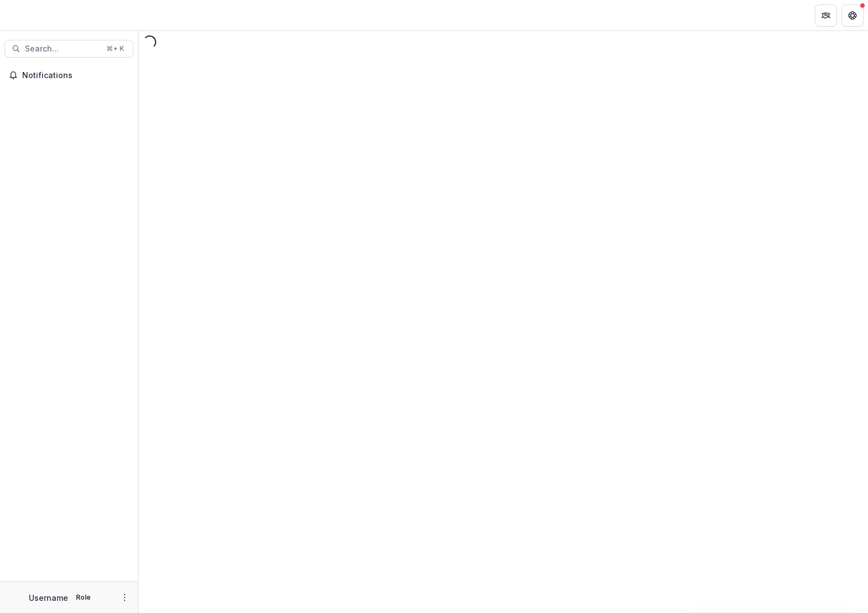  I want to click on button: Search..., so click(69, 48).